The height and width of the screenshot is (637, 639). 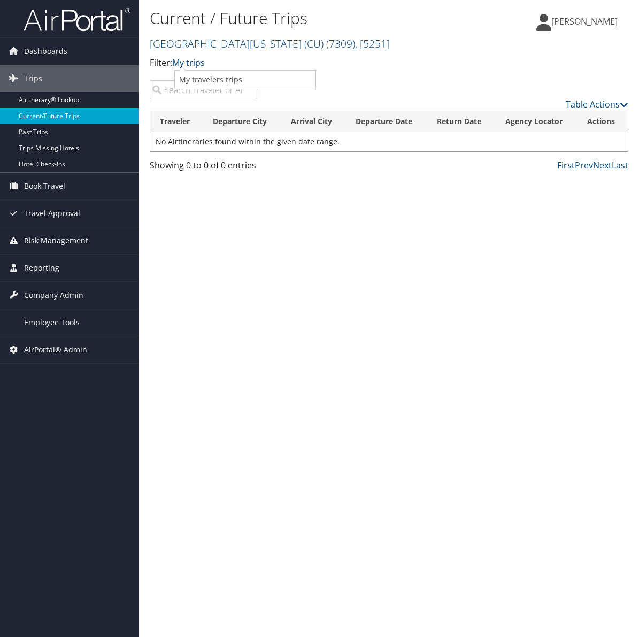 I want to click on div: Showing 0 to 0 of 0 entries, so click(x=203, y=168).